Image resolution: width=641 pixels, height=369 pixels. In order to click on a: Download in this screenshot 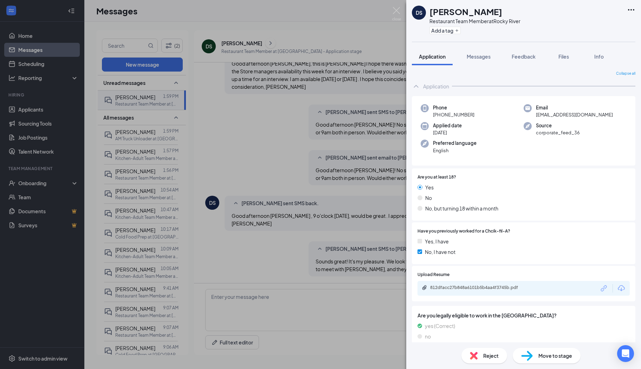, I will do `click(621, 289)`.